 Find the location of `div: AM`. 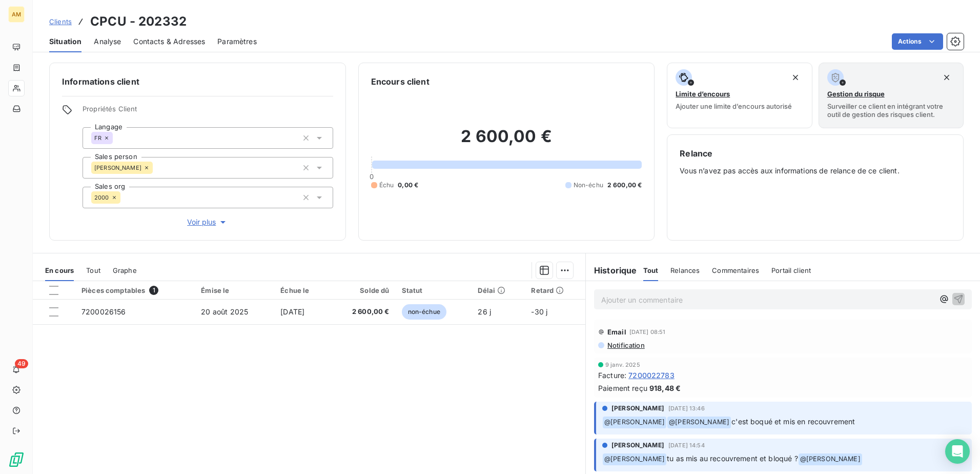

div: AM is located at coordinates (17, 15).